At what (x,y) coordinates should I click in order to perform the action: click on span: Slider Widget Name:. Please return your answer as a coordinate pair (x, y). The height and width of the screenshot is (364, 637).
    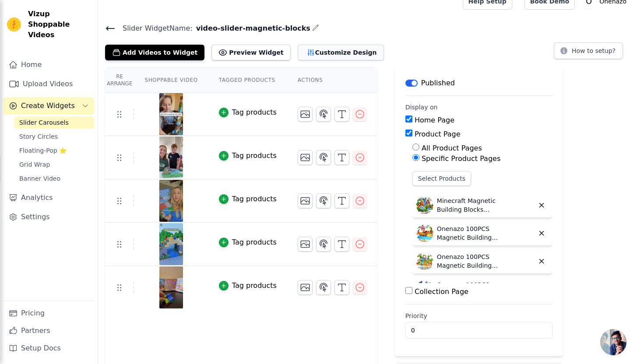
    Looking at the image, I should click on (154, 28).